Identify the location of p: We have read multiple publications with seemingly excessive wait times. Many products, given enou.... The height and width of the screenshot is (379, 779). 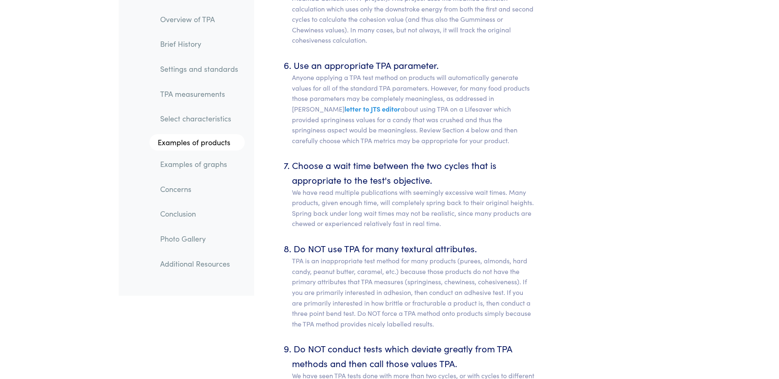
(413, 208).